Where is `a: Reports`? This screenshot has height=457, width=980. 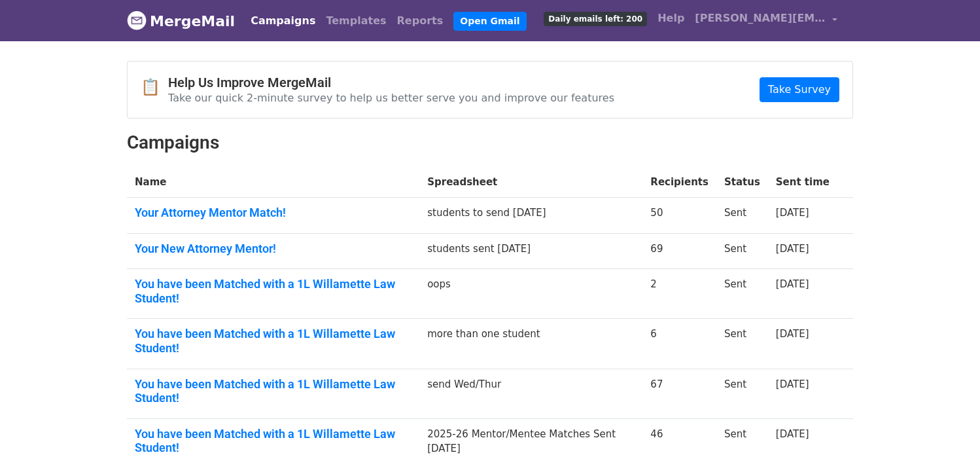
a: Reports is located at coordinates (421, 21).